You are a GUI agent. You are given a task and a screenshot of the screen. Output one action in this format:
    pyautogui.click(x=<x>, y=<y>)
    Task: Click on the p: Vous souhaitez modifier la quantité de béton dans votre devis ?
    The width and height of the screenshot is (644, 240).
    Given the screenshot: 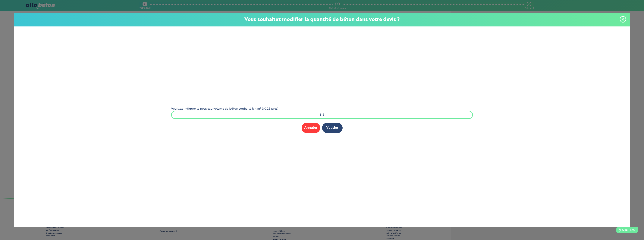 What is the action you would take?
    pyautogui.click(x=322, y=19)
    